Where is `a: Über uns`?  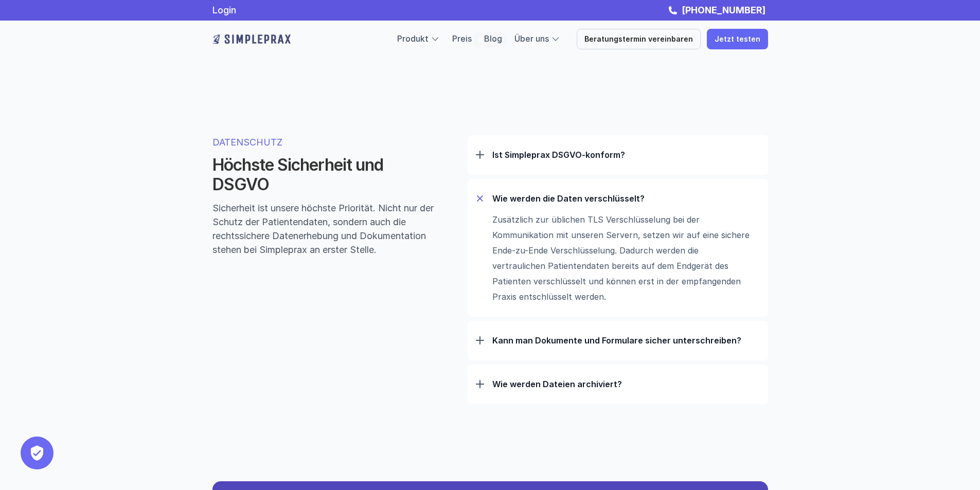
a: Über uns is located at coordinates (531, 39).